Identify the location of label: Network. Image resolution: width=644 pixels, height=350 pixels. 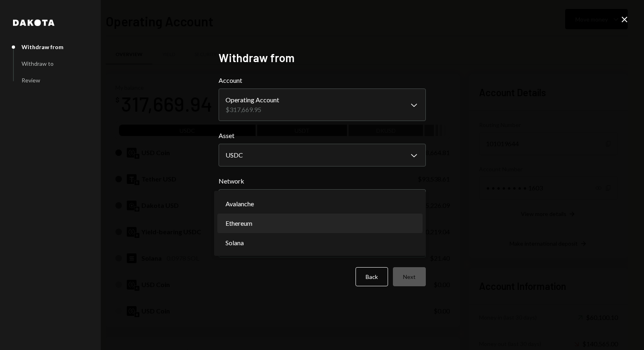
(322, 181).